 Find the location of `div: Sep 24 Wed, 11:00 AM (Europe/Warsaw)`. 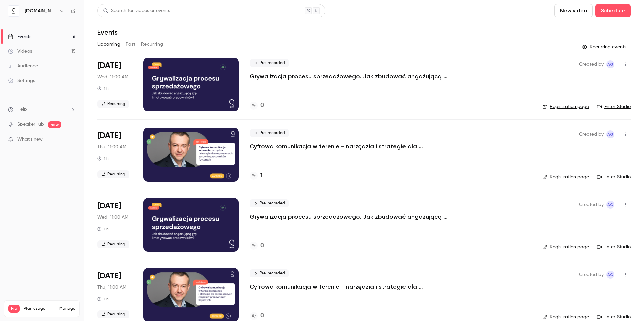

div: Sep 24 Wed, 11:00 AM (Europe/Warsaw) is located at coordinates (115, 85).